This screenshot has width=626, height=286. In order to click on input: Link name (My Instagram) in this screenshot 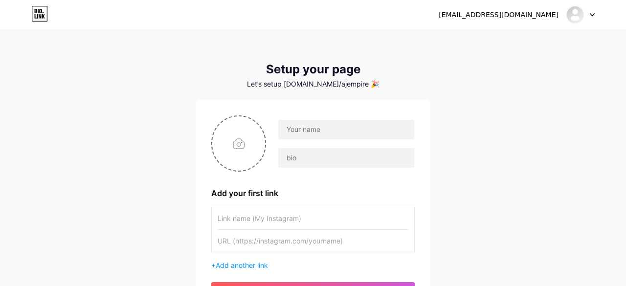, I will do `click(313, 218)`.